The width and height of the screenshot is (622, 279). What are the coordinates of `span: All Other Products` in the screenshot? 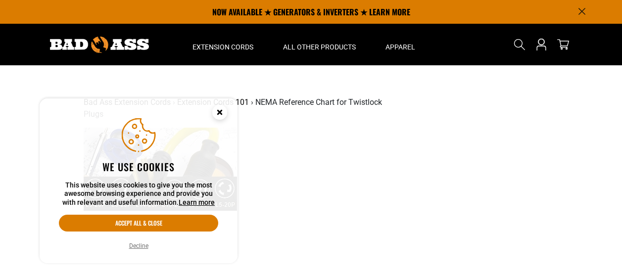 It's located at (319, 47).